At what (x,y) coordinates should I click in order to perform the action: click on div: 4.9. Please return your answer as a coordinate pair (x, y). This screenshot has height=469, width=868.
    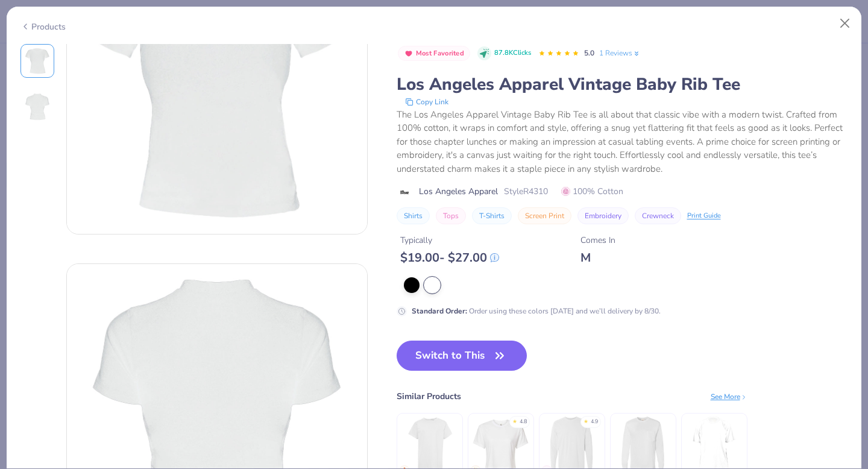
    Looking at the image, I should click on (595, 422).